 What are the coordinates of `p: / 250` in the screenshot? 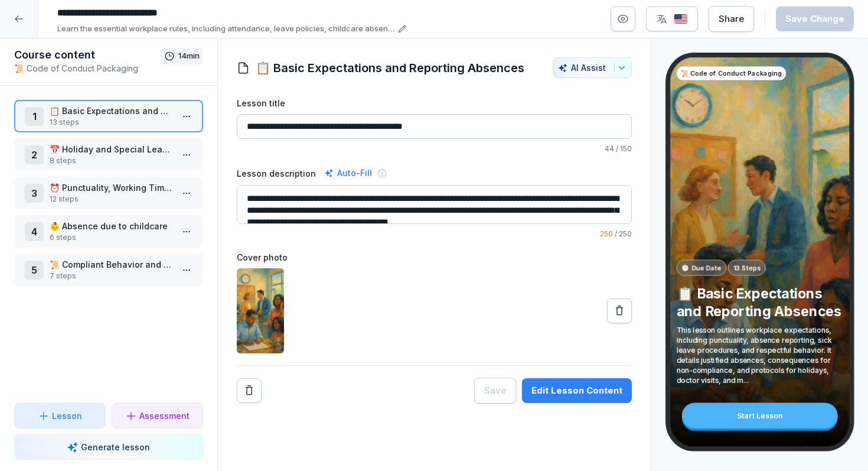 It's located at (434, 234).